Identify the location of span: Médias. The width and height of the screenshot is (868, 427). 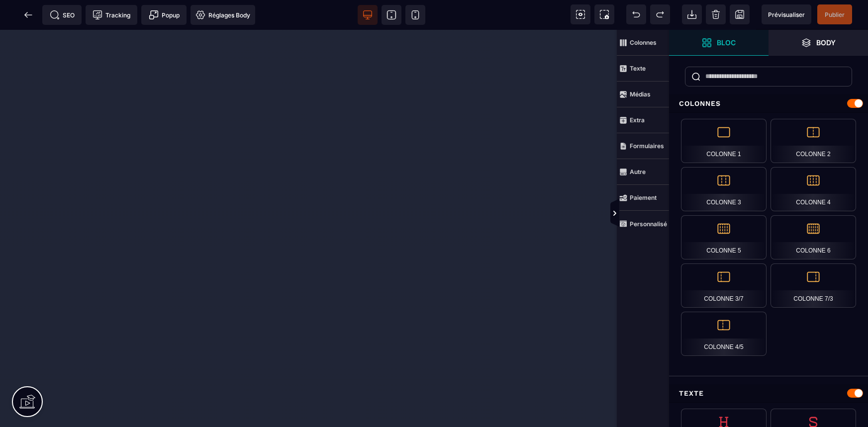
(643, 95).